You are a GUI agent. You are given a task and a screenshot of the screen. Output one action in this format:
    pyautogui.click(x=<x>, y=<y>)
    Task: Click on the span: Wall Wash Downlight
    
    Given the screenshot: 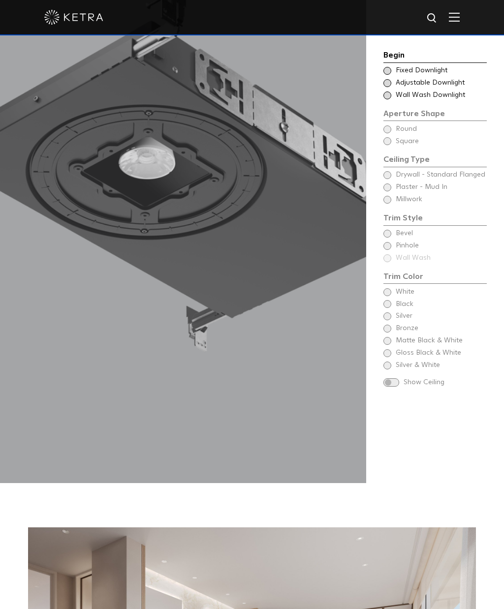 What is the action you would take?
    pyautogui.click(x=440, y=95)
    